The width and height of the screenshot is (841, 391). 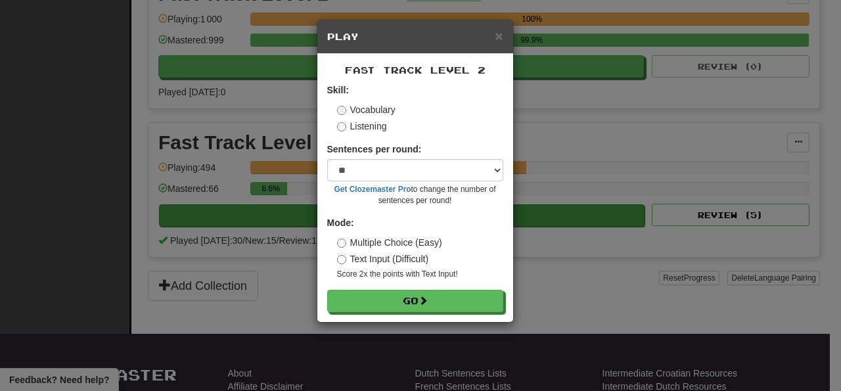 What do you see at coordinates (415, 195) in the screenshot?
I see `small: to change the number of sentences per round!` at bounding box center [415, 195].